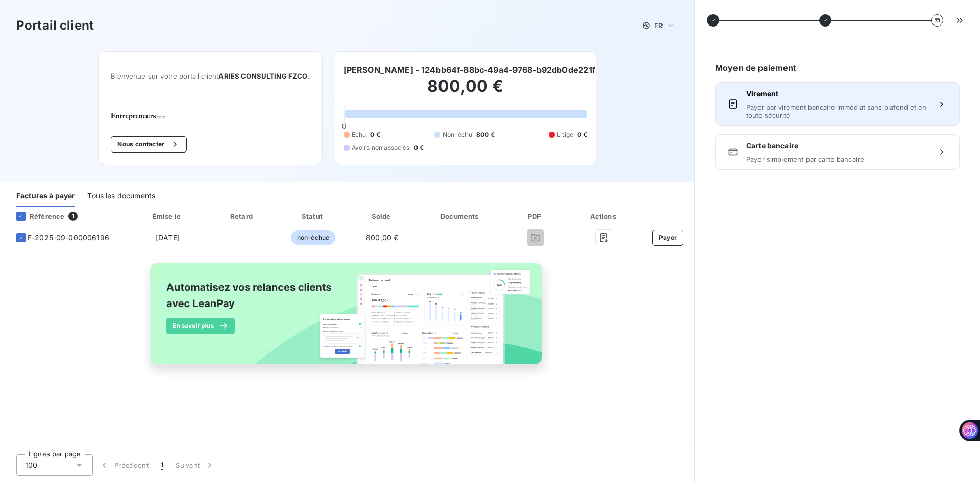 This screenshot has height=482, width=980. I want to click on span: 0, so click(344, 126).